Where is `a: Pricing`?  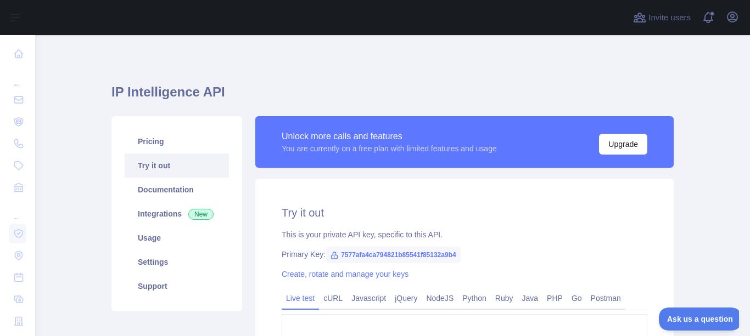 a: Pricing is located at coordinates (177, 142).